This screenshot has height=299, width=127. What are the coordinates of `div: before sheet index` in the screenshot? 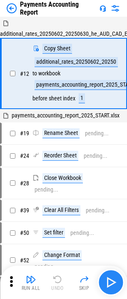 It's located at (54, 98).